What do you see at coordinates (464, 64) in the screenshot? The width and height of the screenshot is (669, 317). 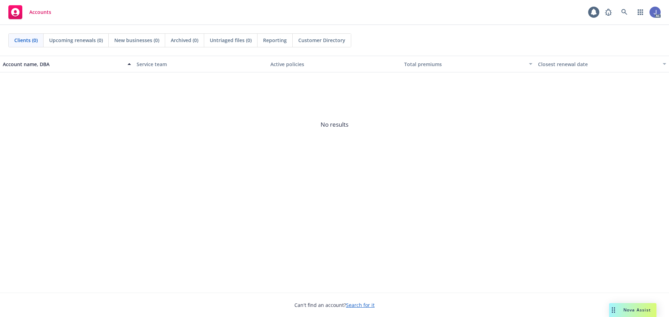 I see `div: Total premiums` at bounding box center [464, 64].